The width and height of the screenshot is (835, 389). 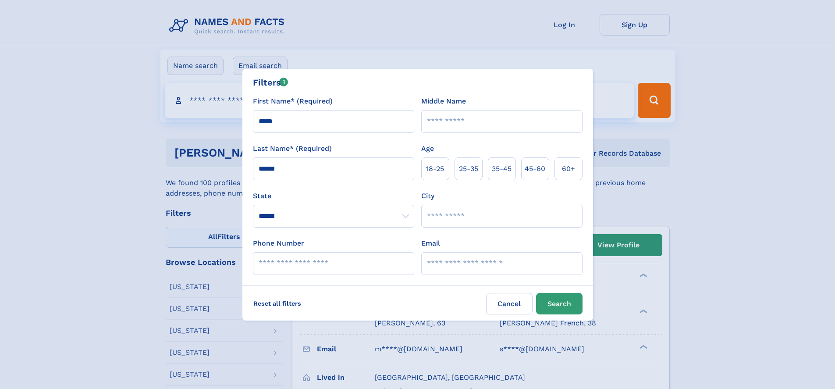 What do you see at coordinates (431, 243) in the screenshot?
I see `label: Email` at bounding box center [431, 243].